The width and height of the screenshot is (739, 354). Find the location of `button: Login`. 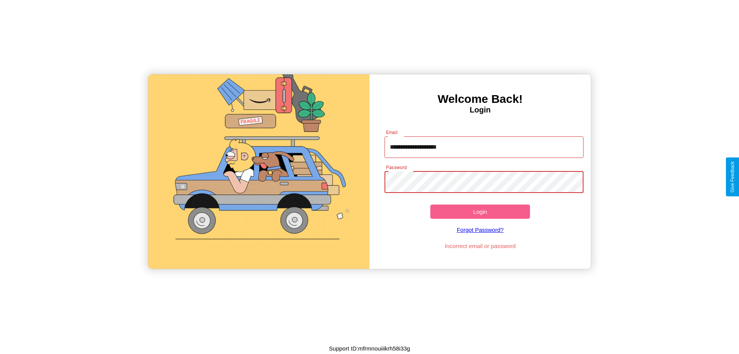

button: Login is located at coordinates (480, 211).